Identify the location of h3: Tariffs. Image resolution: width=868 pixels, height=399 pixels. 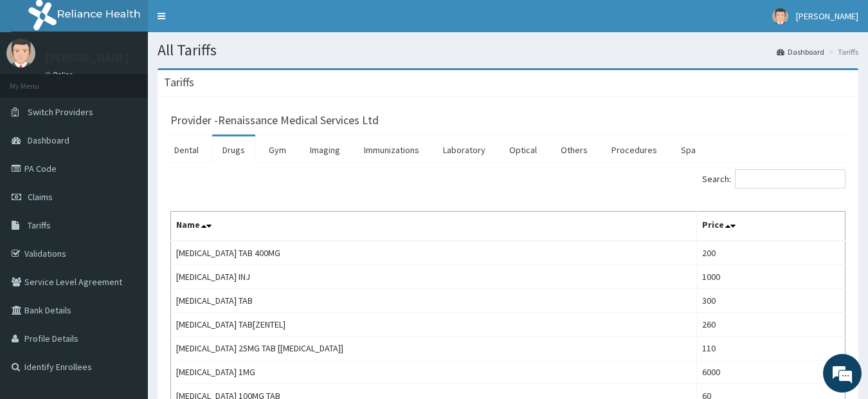
(179, 83).